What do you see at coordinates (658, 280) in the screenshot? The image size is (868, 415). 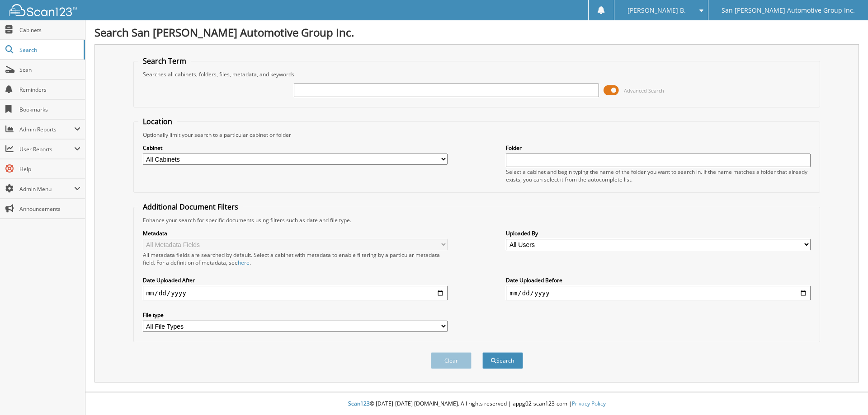 I see `label: Date Uploaded Before` at bounding box center [658, 280].